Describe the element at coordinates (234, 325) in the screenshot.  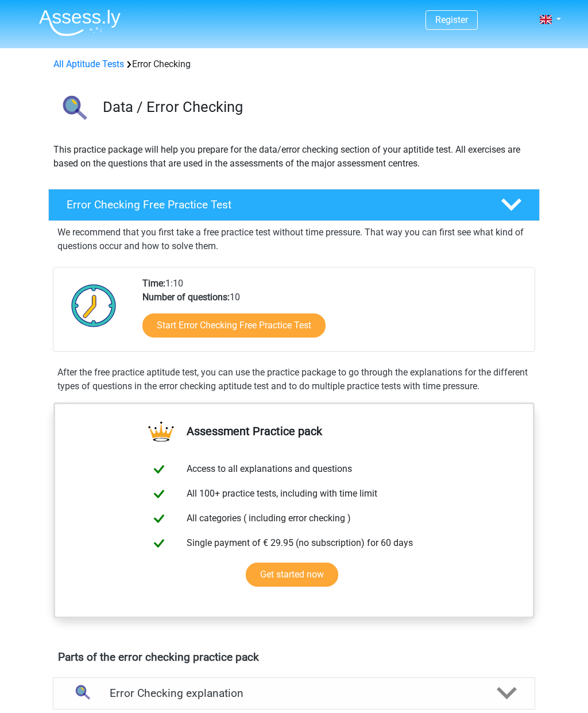
I see `a: Start Error Checking Free Practice Test` at that location.